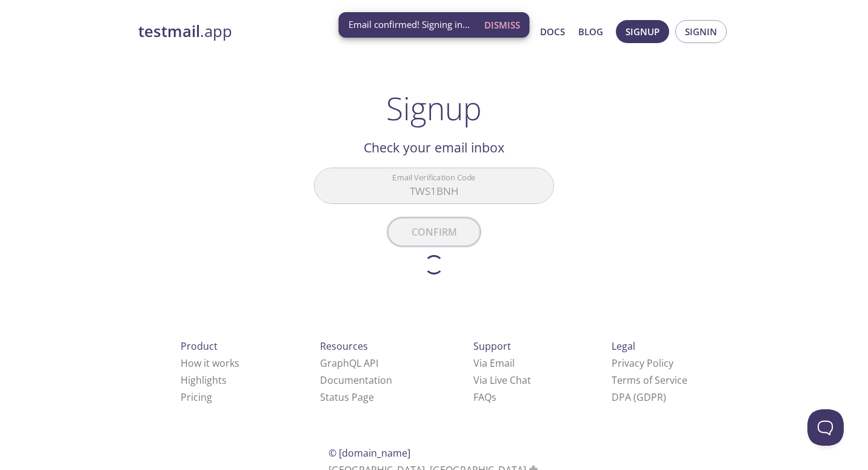  What do you see at coordinates (280, 32) in the screenshot?
I see `a: testmail.app` at bounding box center [280, 32].